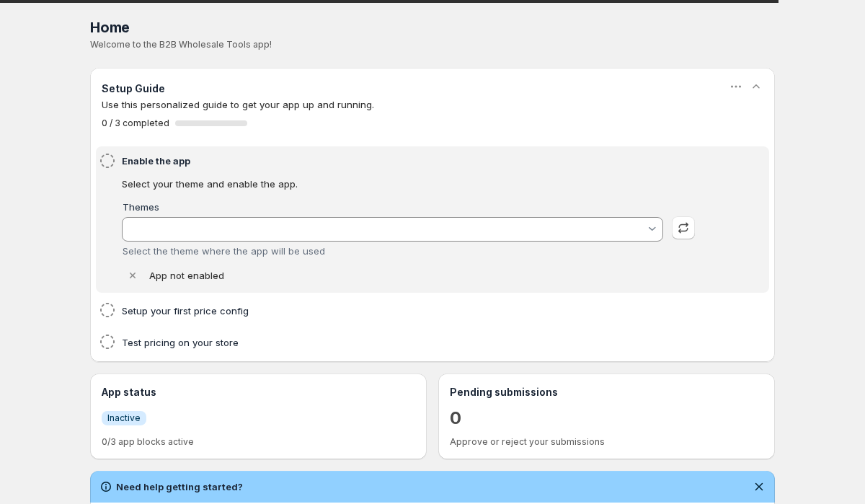 Image resolution: width=865 pixels, height=504 pixels. Describe the element at coordinates (606, 392) in the screenshot. I see `h3: Pending submissions` at that location.